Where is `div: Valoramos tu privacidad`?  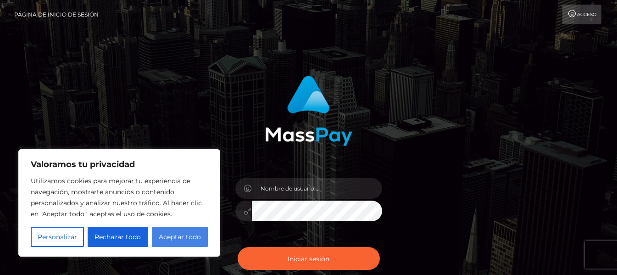
div: Valoramos tu privacidad is located at coordinates (119, 203).